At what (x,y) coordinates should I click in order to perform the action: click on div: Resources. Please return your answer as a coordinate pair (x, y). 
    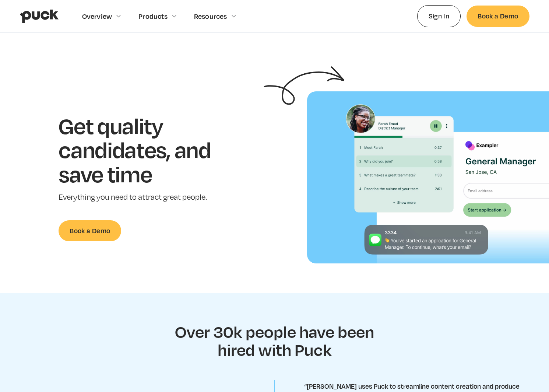
    Looking at the image, I should click on (211, 16).